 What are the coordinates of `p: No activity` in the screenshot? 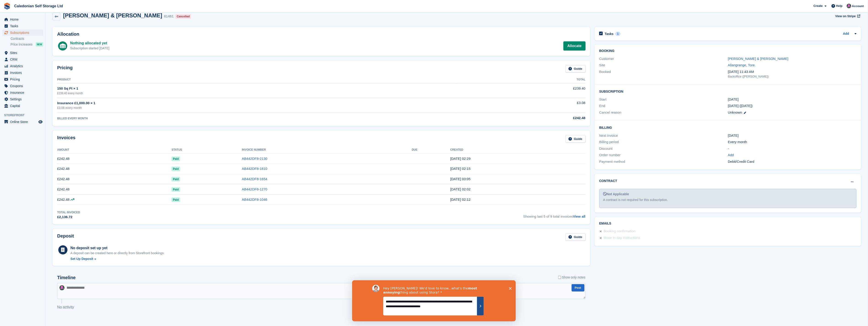 It's located at (321, 307).